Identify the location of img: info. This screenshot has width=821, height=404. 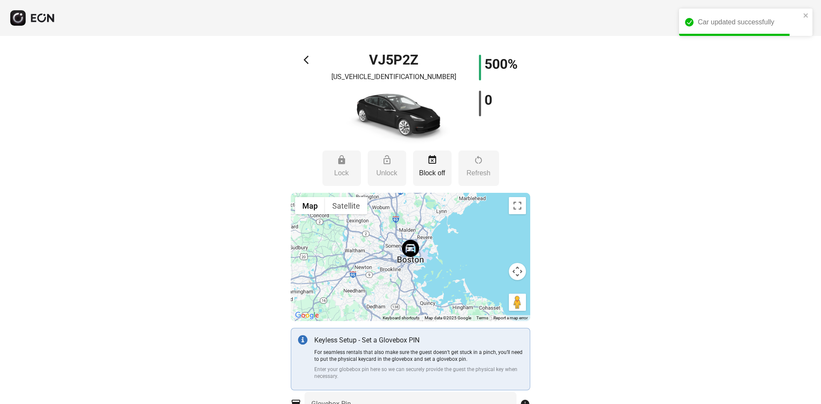
(303, 340).